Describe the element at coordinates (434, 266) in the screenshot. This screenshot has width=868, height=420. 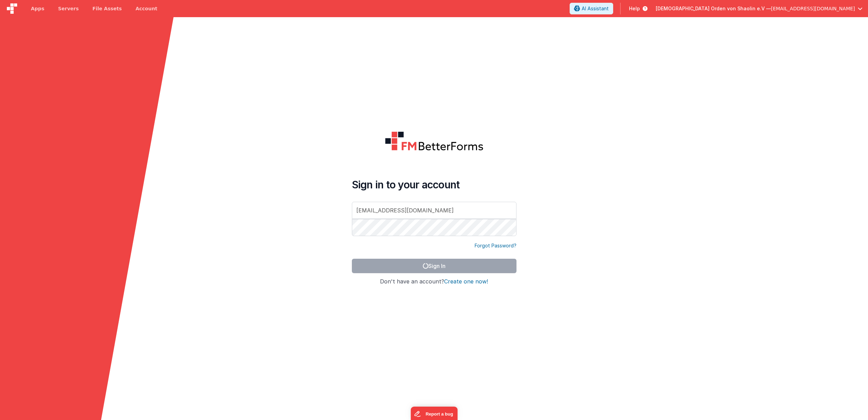
I see `button: Sign In` at that location.